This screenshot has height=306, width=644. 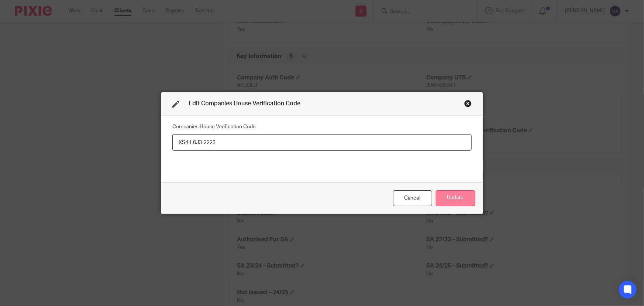 I want to click on label: Companies House Verification Code, so click(x=214, y=127).